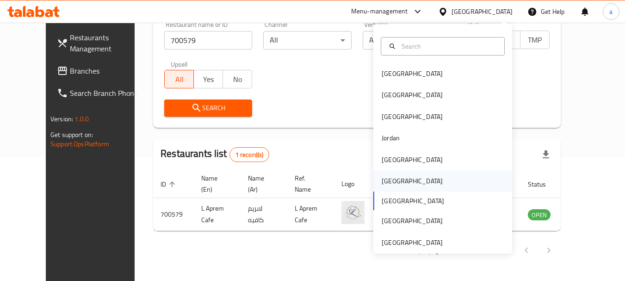 The height and width of the screenshot is (281, 625). I want to click on div: Jordan, so click(391, 138).